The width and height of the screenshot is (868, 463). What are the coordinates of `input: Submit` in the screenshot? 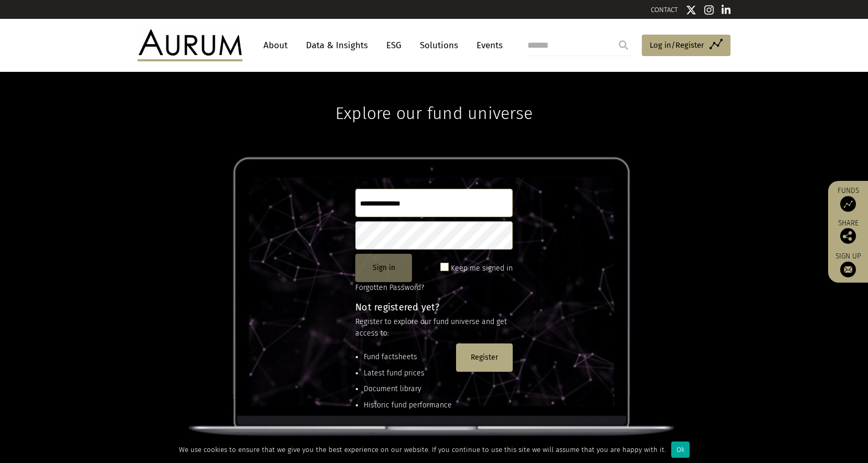 It's located at (624, 45).